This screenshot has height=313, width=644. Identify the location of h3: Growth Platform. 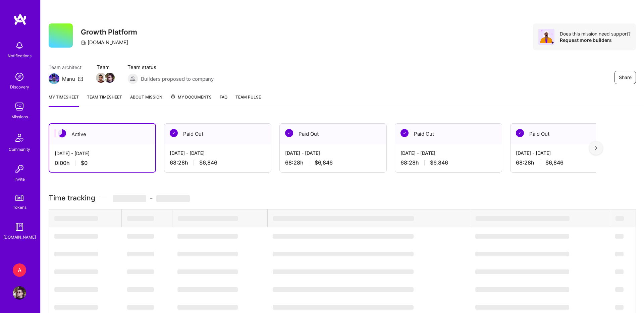
(109, 32).